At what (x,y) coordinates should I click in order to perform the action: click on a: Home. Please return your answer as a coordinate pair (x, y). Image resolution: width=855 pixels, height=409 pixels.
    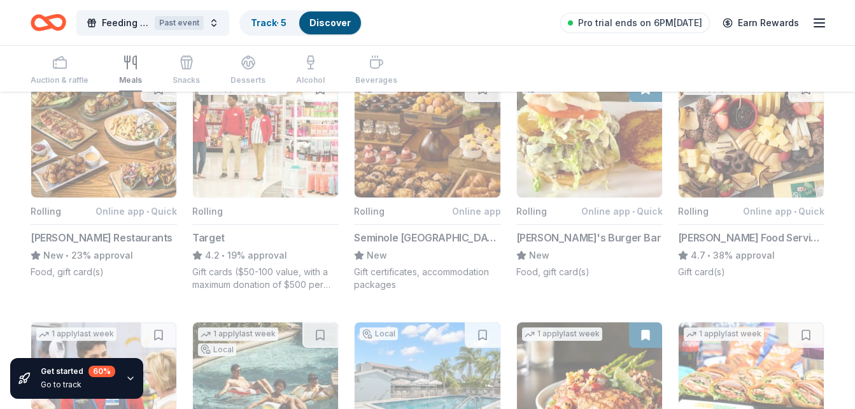
    Looking at the image, I should click on (48, 22).